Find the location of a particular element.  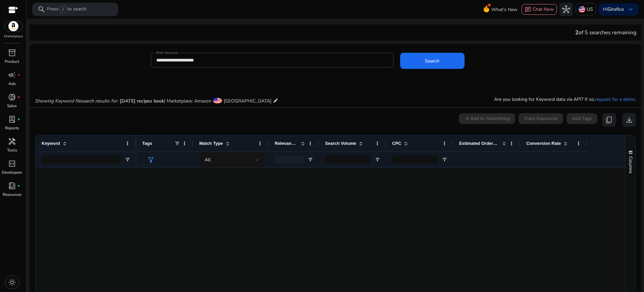

input: Keyword Filter Input is located at coordinates (81, 160).